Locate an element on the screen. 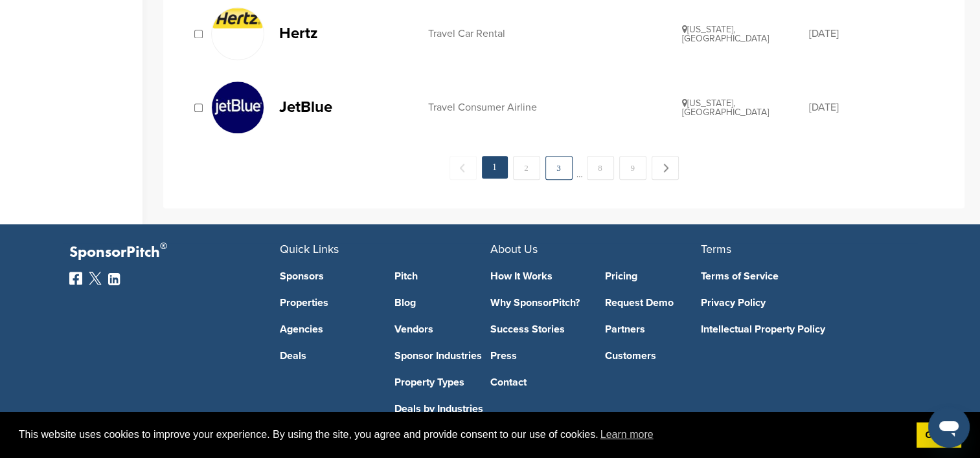 The width and height of the screenshot is (980, 458). a: 9 is located at coordinates (633, 167).